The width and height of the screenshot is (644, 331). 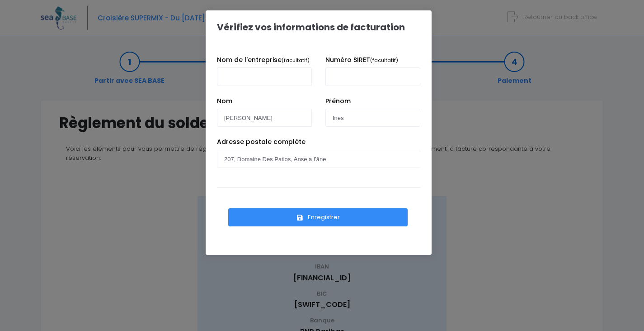 What do you see at coordinates (225, 101) in the screenshot?
I see `label: Nom` at bounding box center [225, 101].